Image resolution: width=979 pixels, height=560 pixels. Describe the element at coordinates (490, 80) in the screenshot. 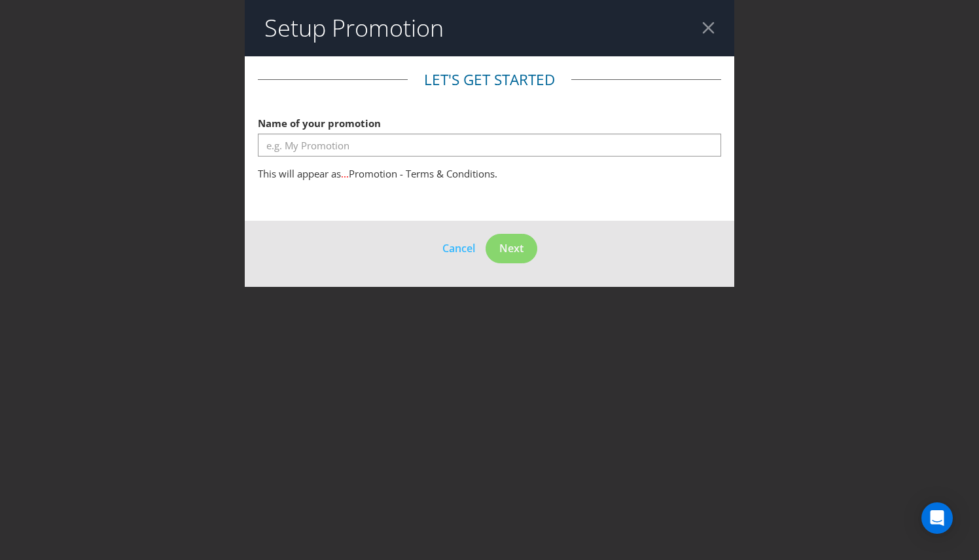

I see `legend: Let's get started` at that location.